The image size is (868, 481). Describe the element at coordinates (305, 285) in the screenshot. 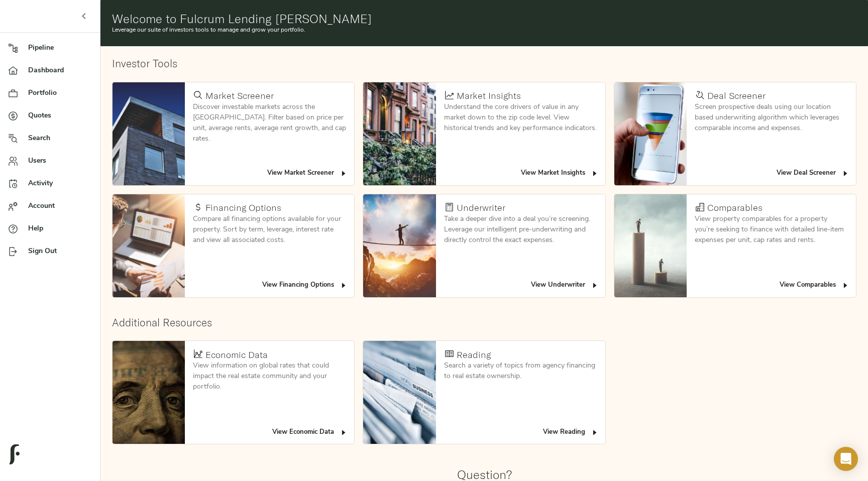

I see `span: View Financing Options` at that location.